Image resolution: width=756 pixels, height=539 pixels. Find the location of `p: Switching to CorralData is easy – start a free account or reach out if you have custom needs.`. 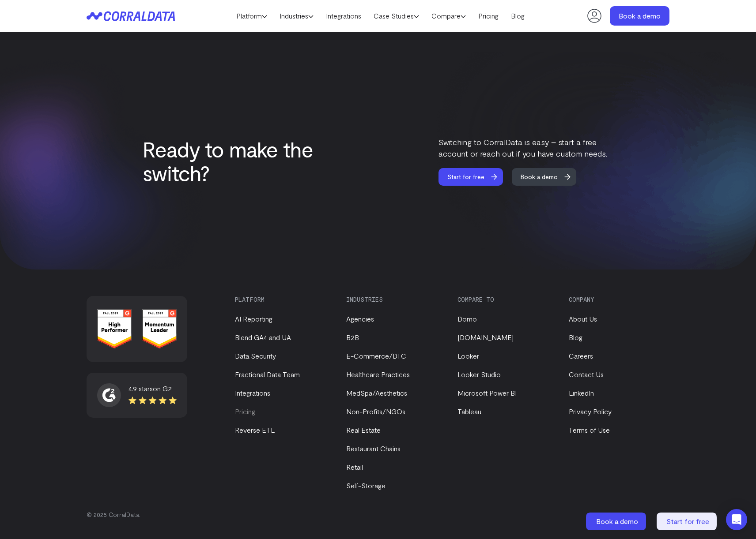

p: Switching to CorralData is easy – start a free account or reach out if you have custom needs. is located at coordinates (526, 148).